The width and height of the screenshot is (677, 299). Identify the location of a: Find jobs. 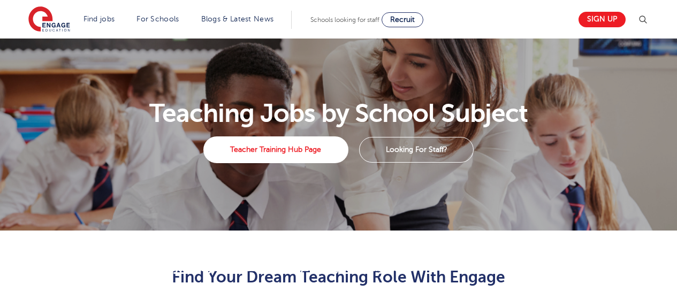
(99, 19).